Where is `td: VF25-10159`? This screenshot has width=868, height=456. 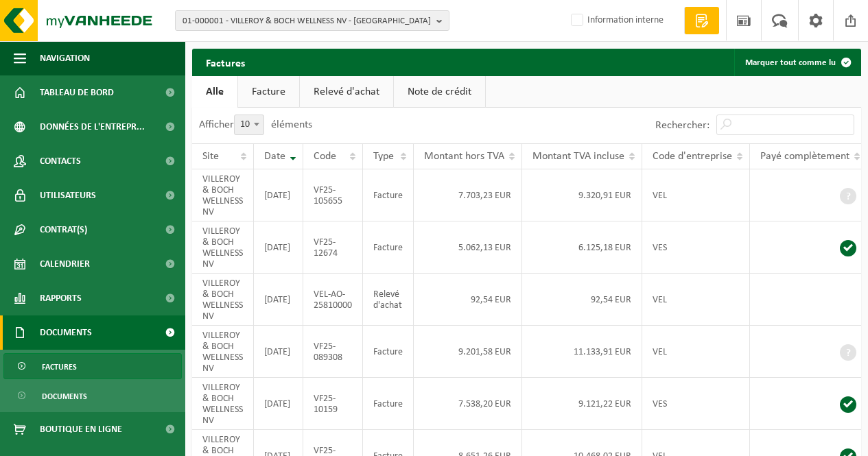 td: VF25-10159 is located at coordinates (333, 405).